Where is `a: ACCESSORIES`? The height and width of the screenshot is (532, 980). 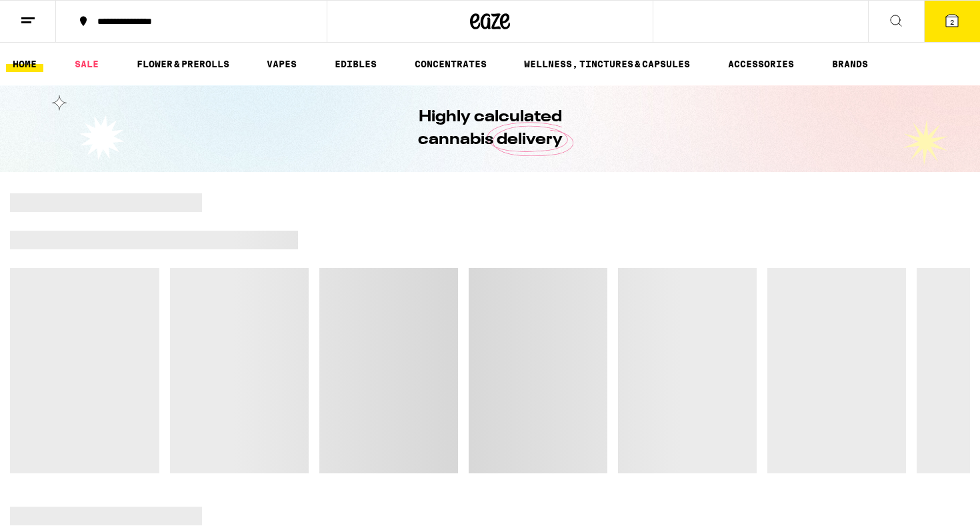
a: ACCESSORIES is located at coordinates (761, 64).